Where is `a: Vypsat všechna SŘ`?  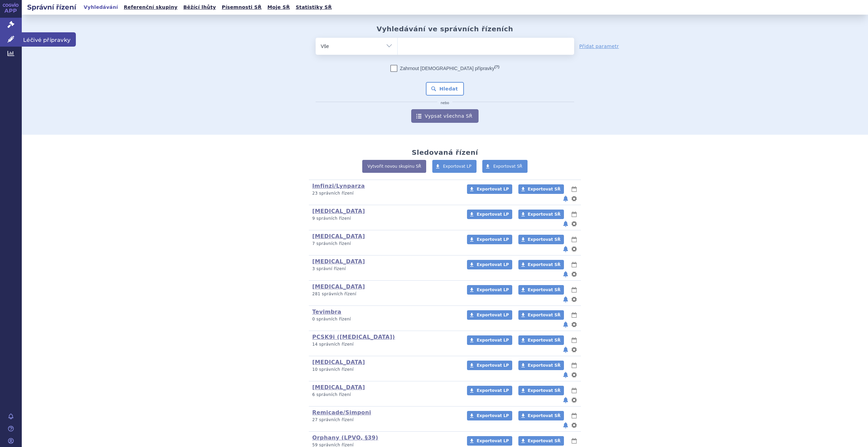
a: Vypsat všechna SŘ is located at coordinates (445, 116).